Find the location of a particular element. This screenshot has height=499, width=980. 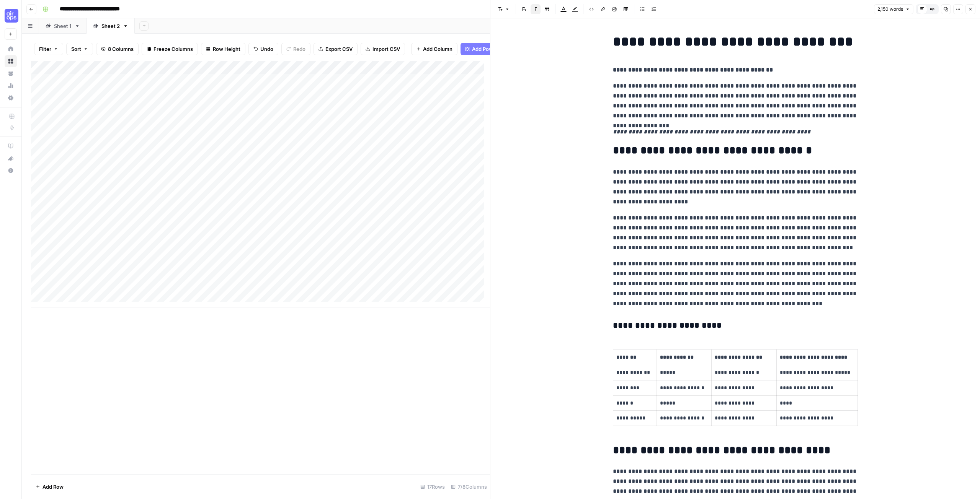

div: Sheet 2 is located at coordinates (111, 26).